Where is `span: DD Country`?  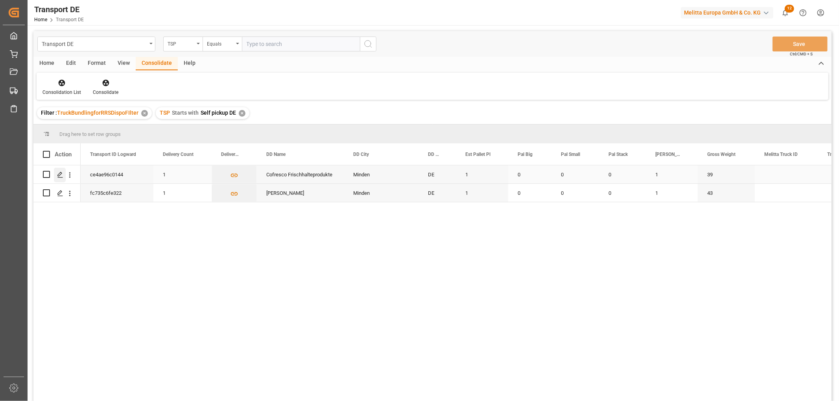
span: DD Country is located at coordinates (433, 155).